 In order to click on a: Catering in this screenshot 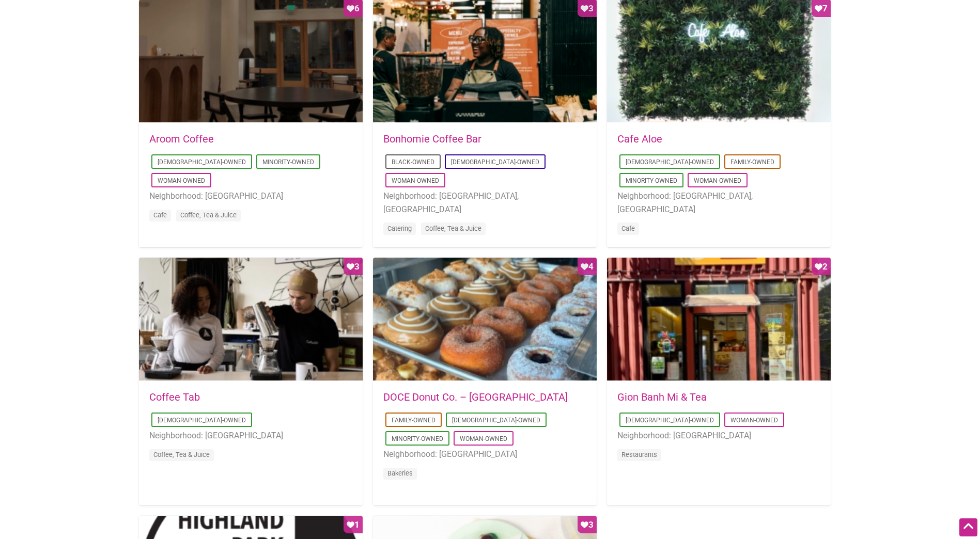, I will do `click(399, 228)`.